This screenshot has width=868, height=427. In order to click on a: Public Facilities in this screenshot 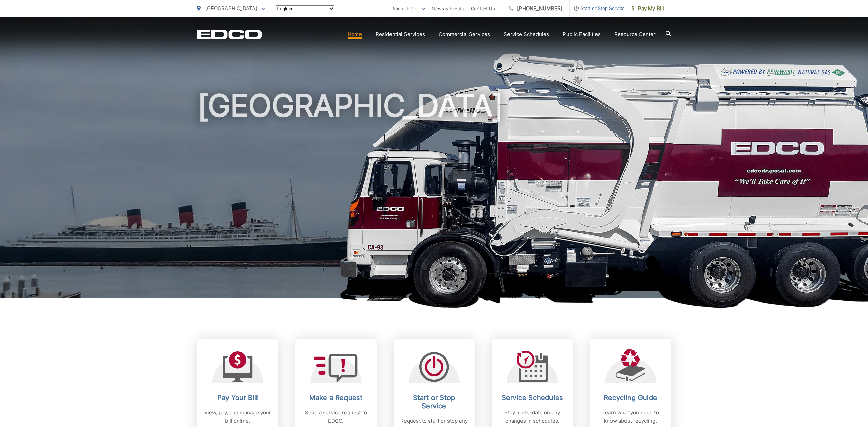, I will do `click(582, 34)`.